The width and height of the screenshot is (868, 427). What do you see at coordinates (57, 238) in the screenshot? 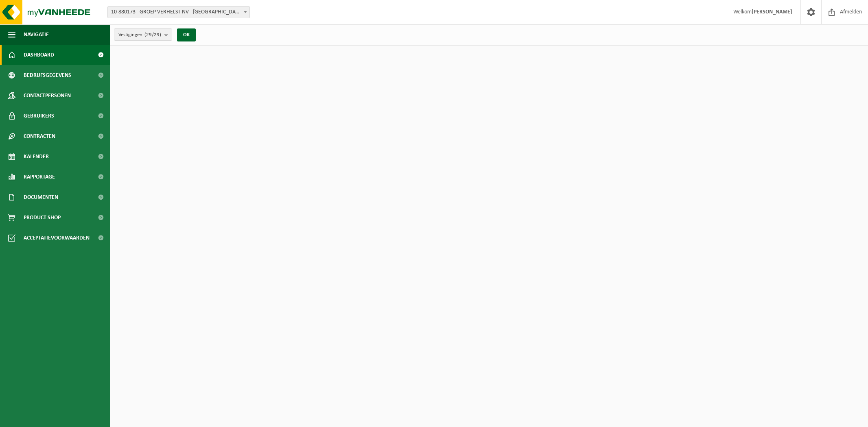
I see `span: Acceptatievoorwaarden` at bounding box center [57, 238].